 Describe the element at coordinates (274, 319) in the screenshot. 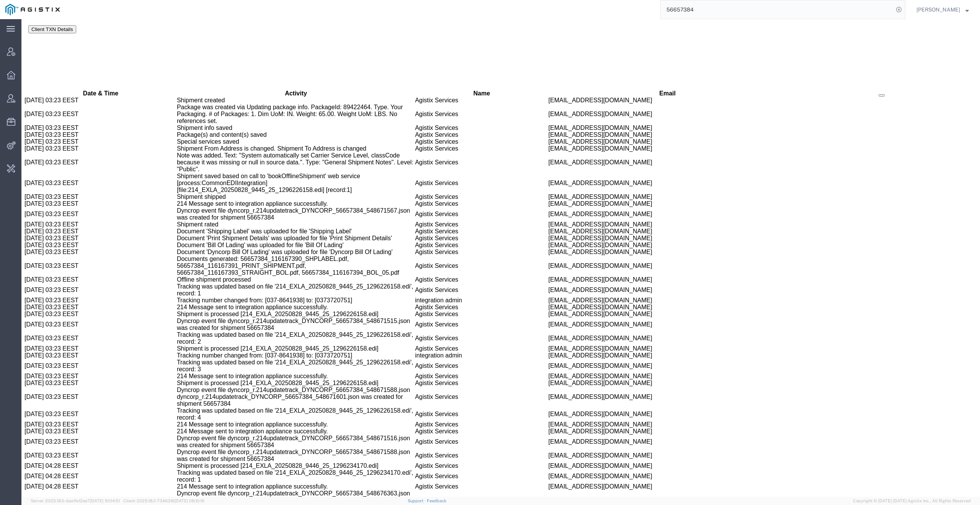

I see `td: Tracking was updated based on file '214_EXLA_20250828_9445_25_1296226158.edi', record: 2` at that location.